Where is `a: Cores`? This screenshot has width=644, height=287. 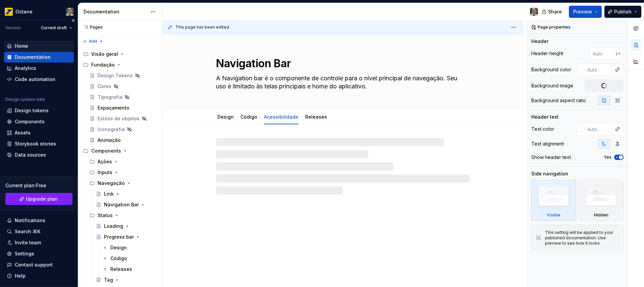
a: Cores is located at coordinates (123, 86).